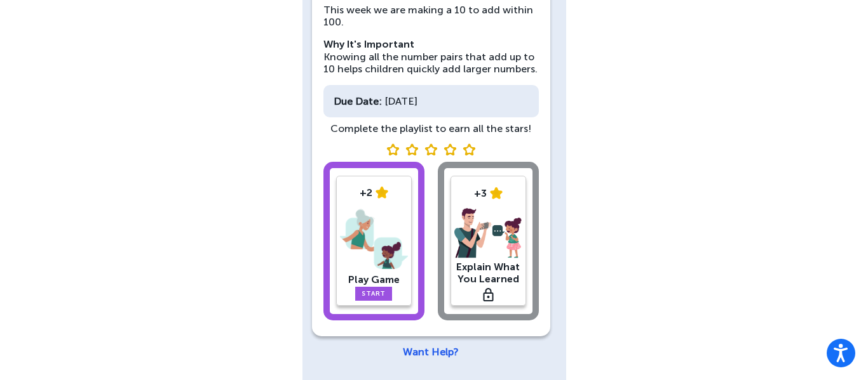 The height and width of the screenshot is (380, 868). Describe the element at coordinates (357, 101) in the screenshot. I see `div: Due Date:` at that location.